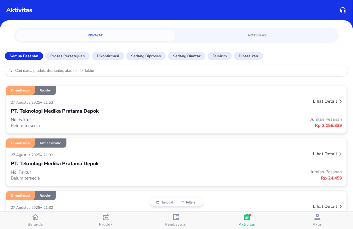 The image size is (353, 229). What do you see at coordinates (24, 56) in the screenshot?
I see `button: Semua Pesanan` at bounding box center [24, 56].